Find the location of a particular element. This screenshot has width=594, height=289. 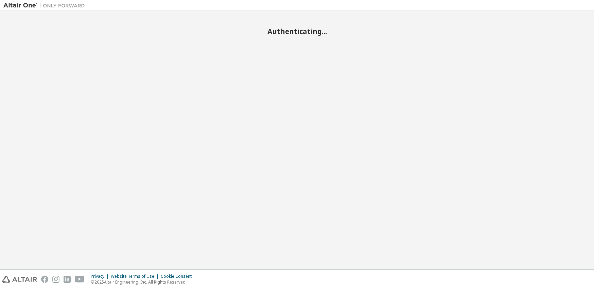

img: instagram.svg is located at coordinates (56, 279).